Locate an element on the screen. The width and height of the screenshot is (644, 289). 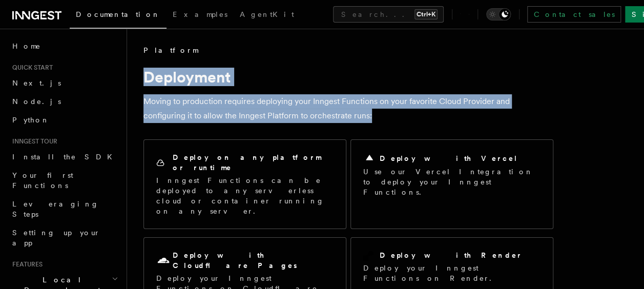
span: Your first Functions is located at coordinates (42, 180).